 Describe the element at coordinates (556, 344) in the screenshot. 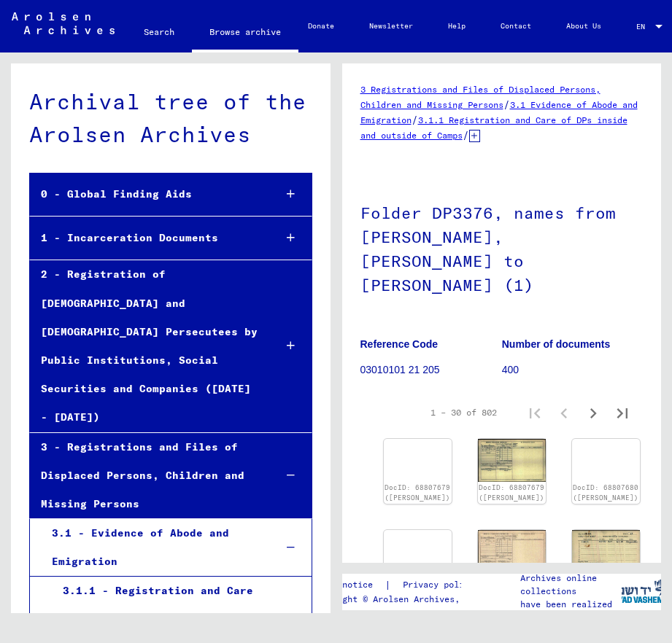

I see `b: Number of documents` at that location.